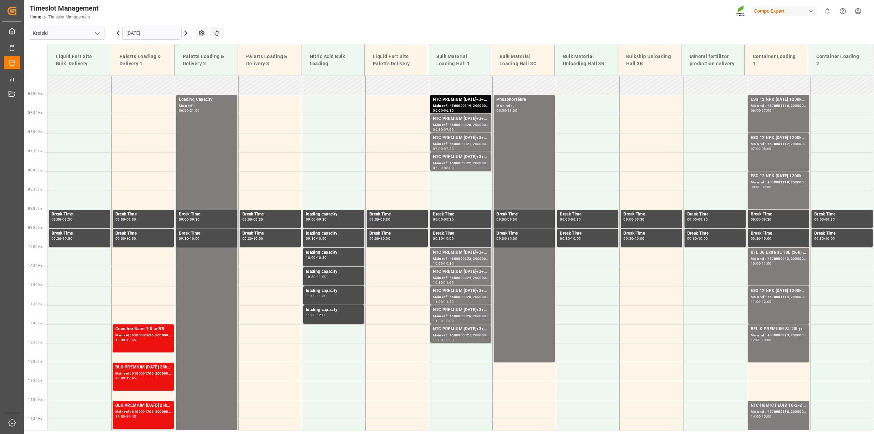 This screenshot has width=874, height=434. Describe the element at coordinates (35, 227) in the screenshot. I see `span: 09:30 Hr` at that location.